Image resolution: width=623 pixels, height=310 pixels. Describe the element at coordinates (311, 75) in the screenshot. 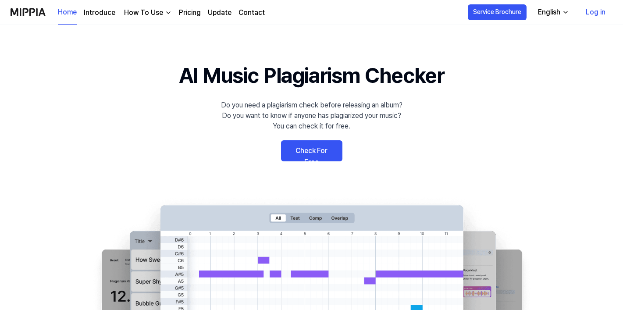

I see `h1: AI Music Plagiarism Checker` at that location.